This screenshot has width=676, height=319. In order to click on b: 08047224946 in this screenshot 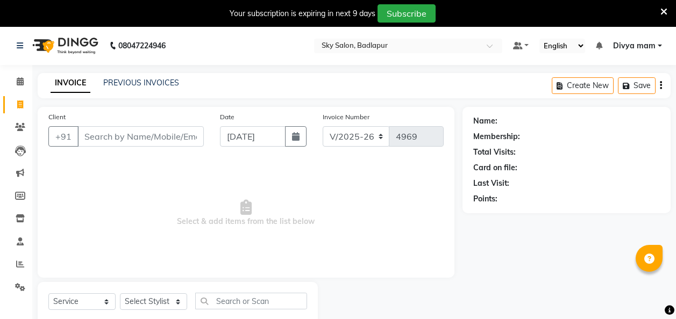, I will do `click(142, 46)`.